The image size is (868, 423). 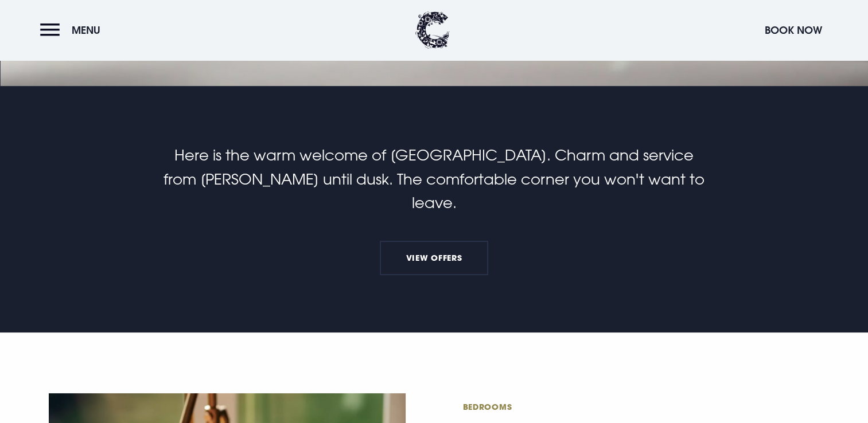 What do you see at coordinates (86, 30) in the screenshot?
I see `span: Menu` at bounding box center [86, 30].